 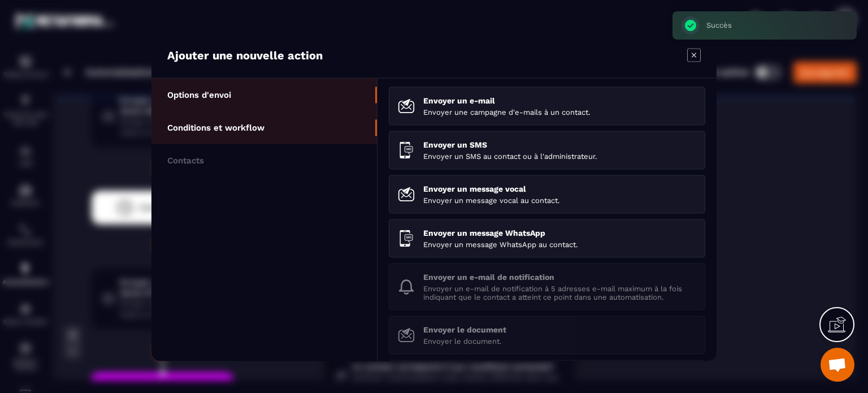 What do you see at coordinates (185, 160) in the screenshot?
I see `p: Contacts` at bounding box center [185, 160].